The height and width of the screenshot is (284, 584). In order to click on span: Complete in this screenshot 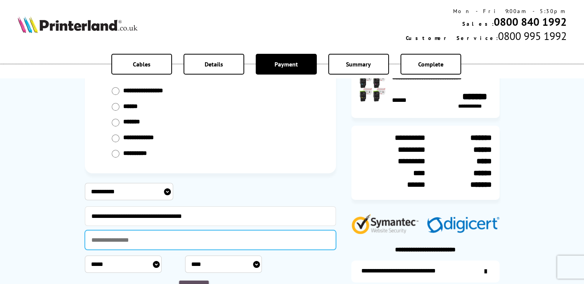, I will do `click(430, 64)`.